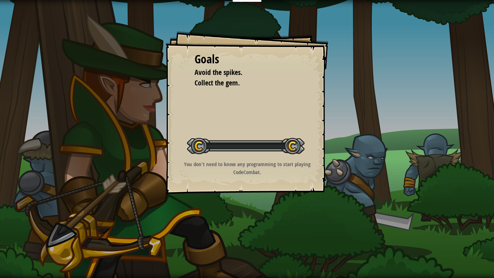 Image resolution: width=494 pixels, height=278 pixels. I want to click on li: Collect the gem., so click(242, 83).